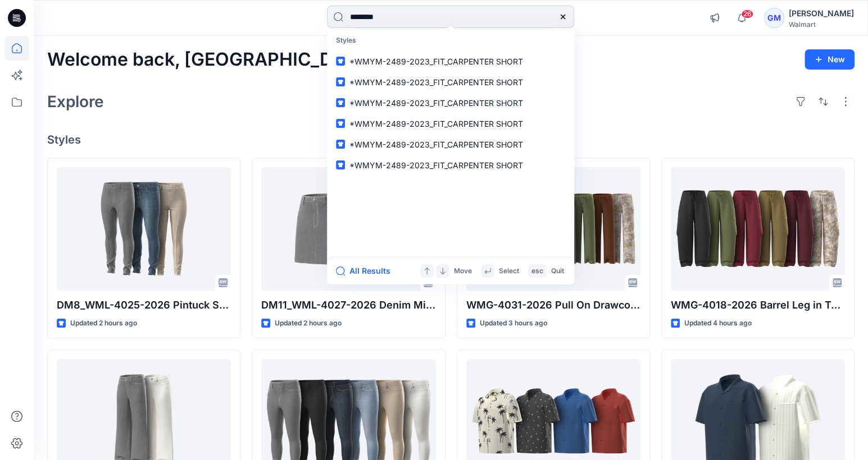 The image size is (868, 460). I want to click on p: DM11_WML-4027-2026 Denim Mini Skirt, so click(348, 305).